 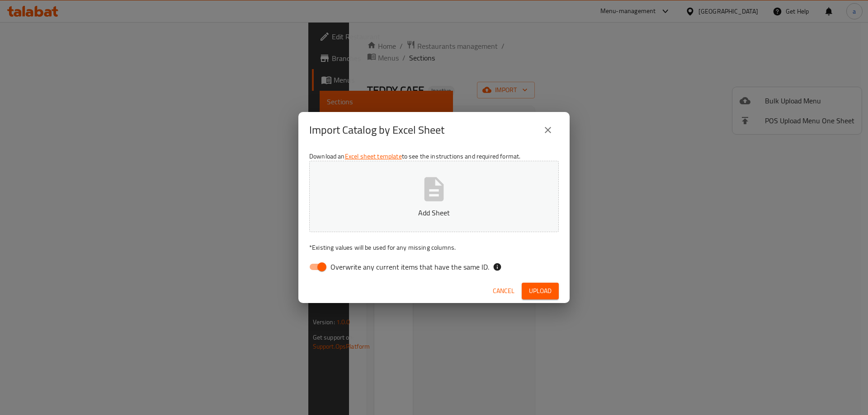 I want to click on div: Download an to see the instructions and required format., so click(x=434, y=214).